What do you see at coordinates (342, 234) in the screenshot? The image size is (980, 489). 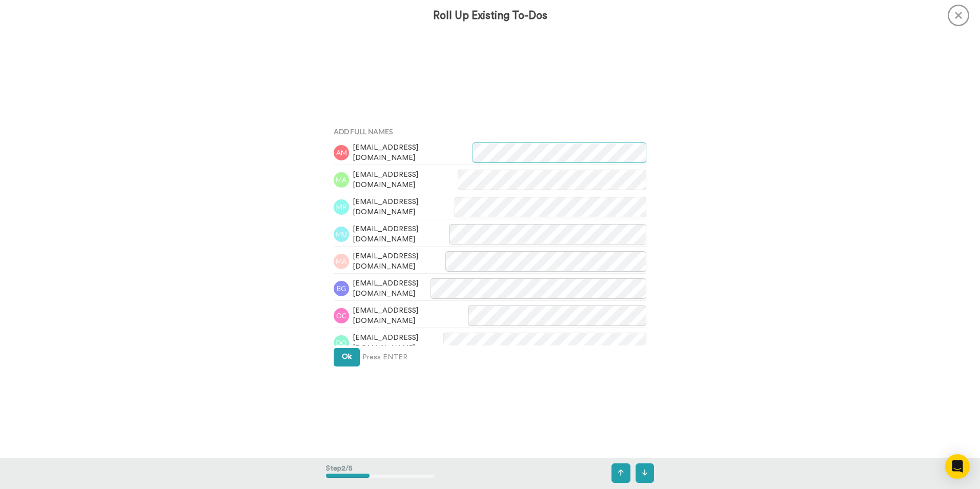 I see `img: mu.png` at bounding box center [342, 234].